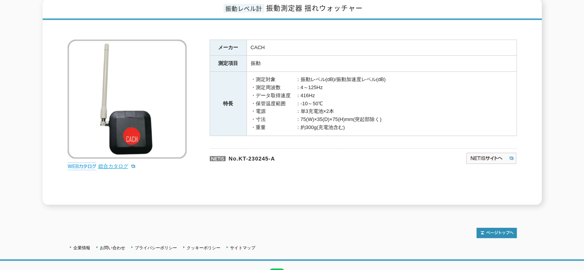  Describe the element at coordinates (113, 248) in the screenshot. I see `a: お問い合わせ` at that location.